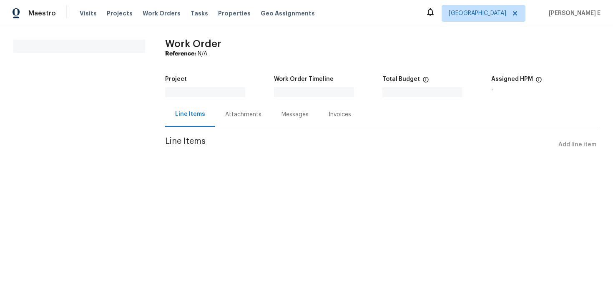 The height and width of the screenshot is (291, 613). Describe the element at coordinates (288, 13) in the screenshot. I see `span: Geo Assignments` at that location.